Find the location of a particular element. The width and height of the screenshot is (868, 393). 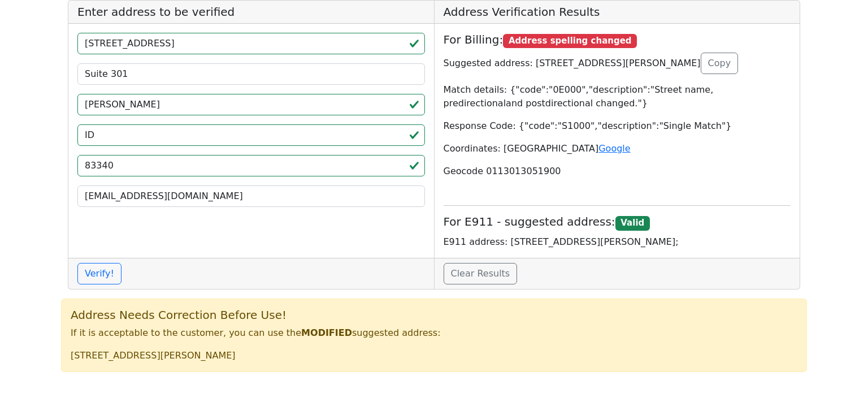

span: Valid is located at coordinates (632, 223).